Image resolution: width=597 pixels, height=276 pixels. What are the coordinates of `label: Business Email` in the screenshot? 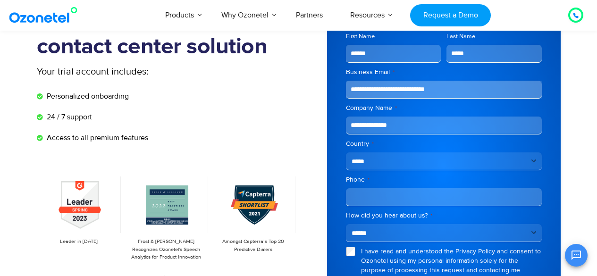 It's located at (444, 72).